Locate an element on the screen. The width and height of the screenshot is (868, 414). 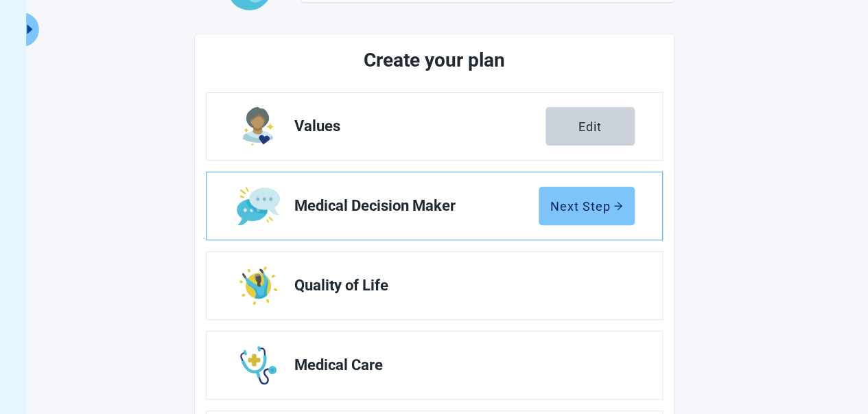
button: Expand menu is located at coordinates (30, 29).